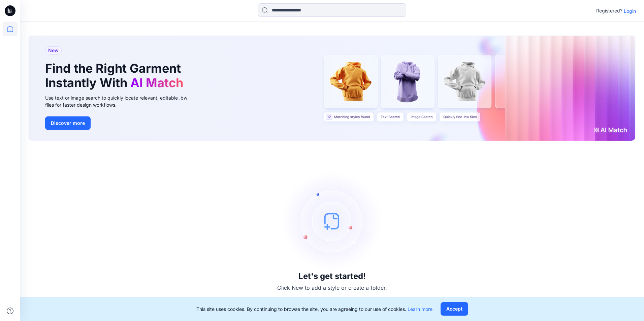 This screenshot has width=644, height=321. I want to click on p: This site uses cookies. By continuing to browse the site, you are agreeing to our use of cookies., so click(314, 309).